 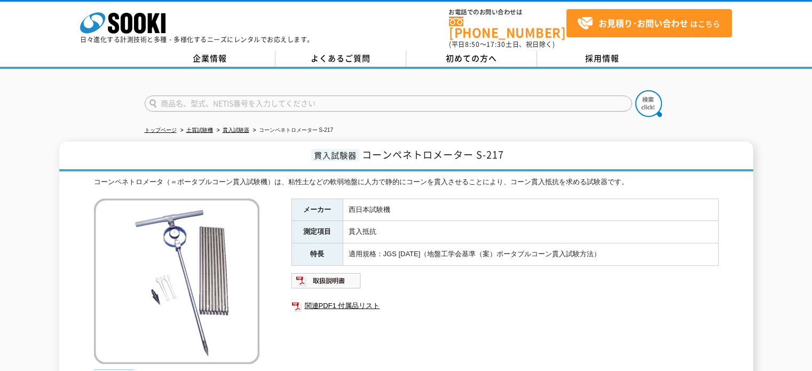 I want to click on img: btn_search.png, so click(x=649, y=104).